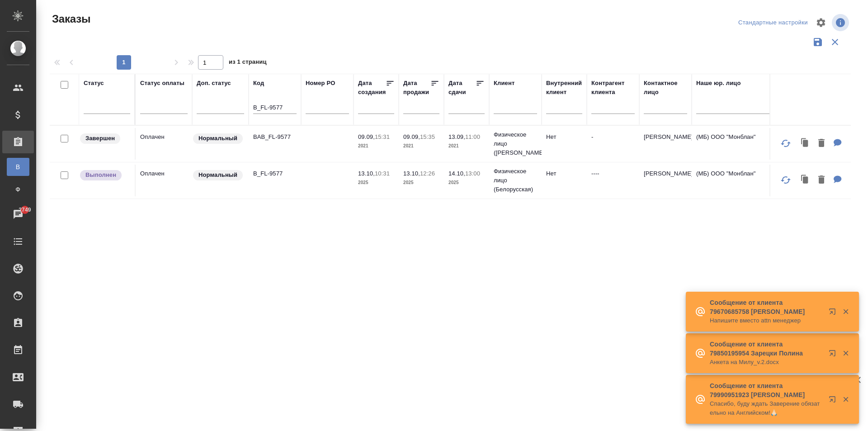 This screenshot has width=868, height=431. What do you see at coordinates (821, 22) in the screenshot?
I see `span: Настроить таблицу` at bounding box center [821, 22].